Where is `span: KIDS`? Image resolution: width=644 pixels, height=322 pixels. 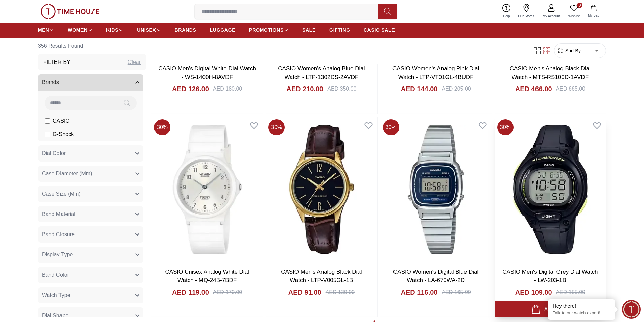 span: KIDS is located at coordinates (113, 30).